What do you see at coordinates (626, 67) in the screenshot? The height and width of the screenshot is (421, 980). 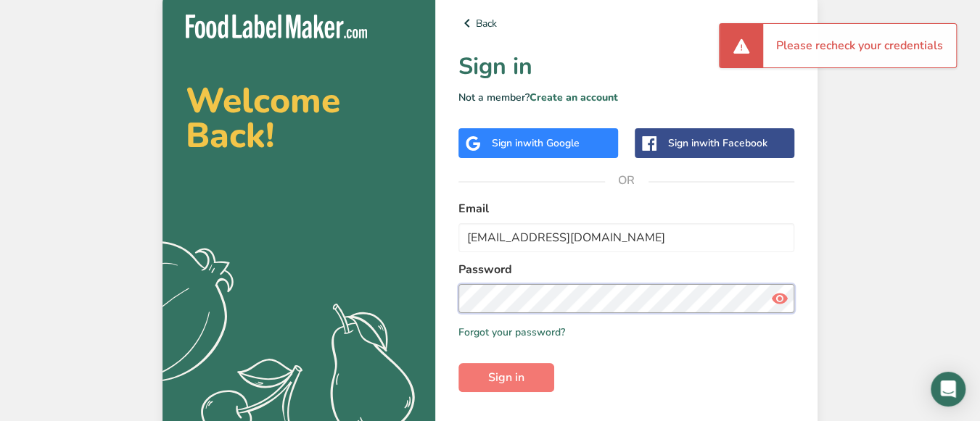 I see `h1: Sign in` at bounding box center [626, 67].